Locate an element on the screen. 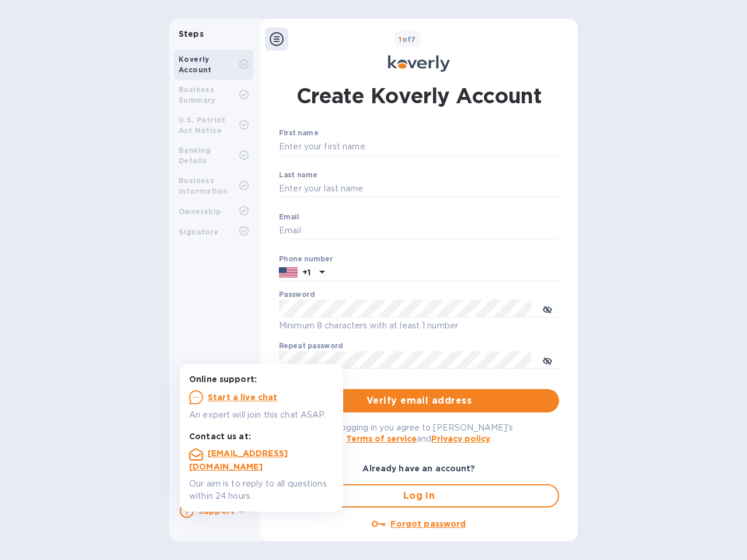 The height and width of the screenshot is (560, 747). b: Signature is located at coordinates (198, 232).